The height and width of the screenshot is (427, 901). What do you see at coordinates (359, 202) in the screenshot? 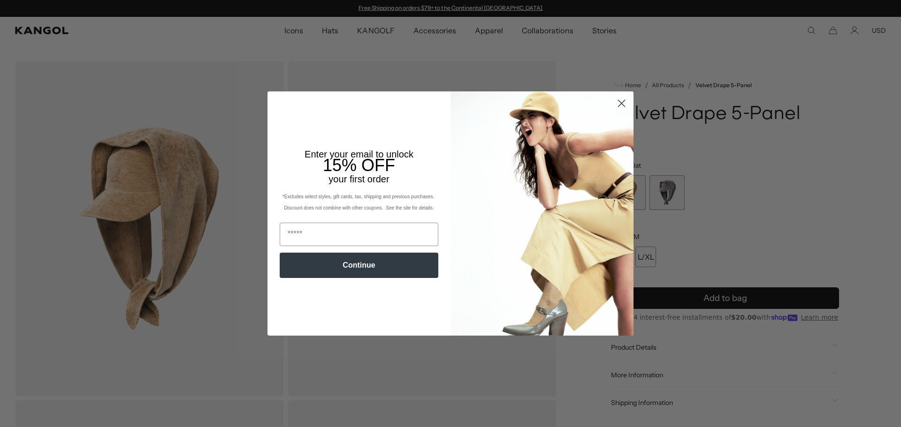
I see `span: *Excludes select styles, gift cards, tax, shipping and previous purchases. Discount does not comb...` at bounding box center [359, 202].